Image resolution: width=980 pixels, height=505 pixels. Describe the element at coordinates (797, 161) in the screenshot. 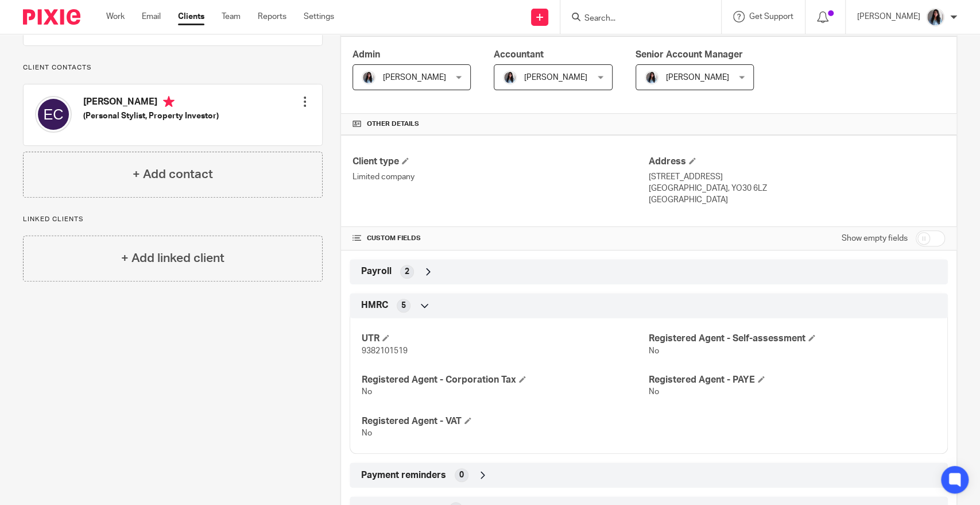

I see `h4: Address` at that location.